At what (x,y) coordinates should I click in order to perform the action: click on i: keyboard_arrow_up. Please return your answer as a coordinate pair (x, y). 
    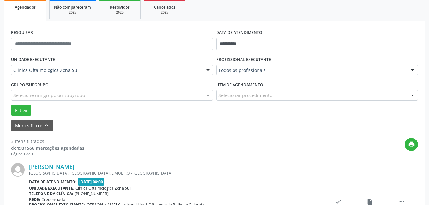
    Looking at the image, I should click on (46, 126).